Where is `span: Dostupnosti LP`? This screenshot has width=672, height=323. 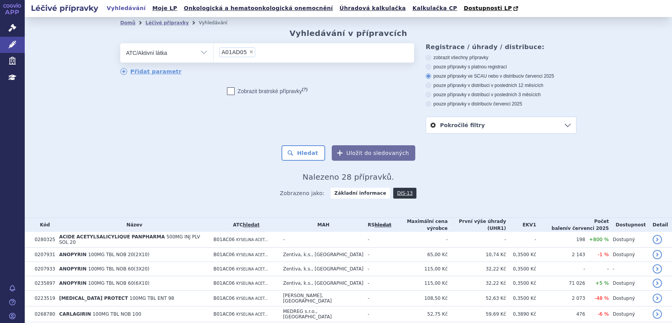 span: Dostupnosti LP is located at coordinates (488, 8).